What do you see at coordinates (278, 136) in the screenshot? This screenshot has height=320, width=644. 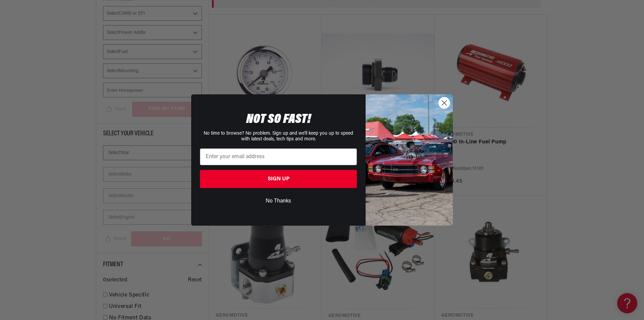 I see `span: No time to browse? No problem. Sign up and we'll keep you up to speed with latest deals, tech tip...` at bounding box center [278, 136].